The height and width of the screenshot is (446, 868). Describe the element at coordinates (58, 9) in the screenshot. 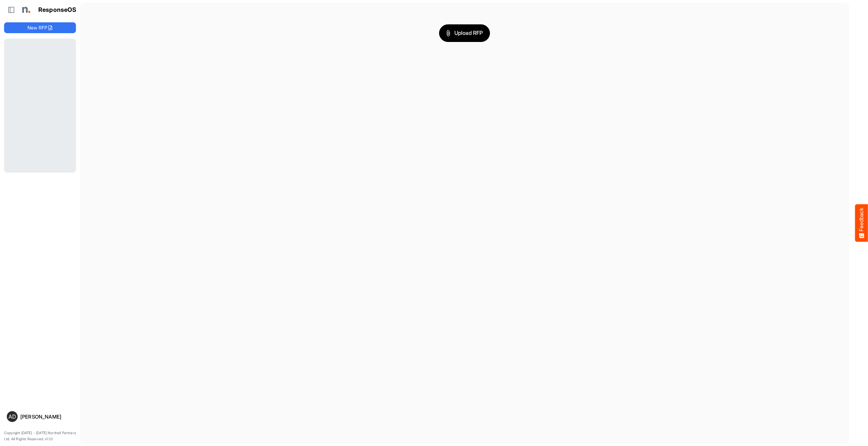

I see `h1: ResponseOS` at that location.